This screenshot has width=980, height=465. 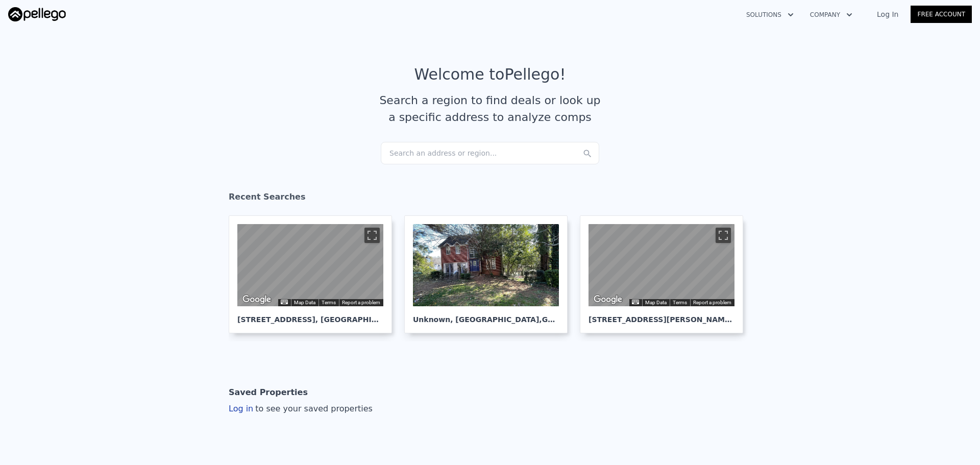 What do you see at coordinates (268, 392) in the screenshot?
I see `div: Saved Properties` at bounding box center [268, 392].